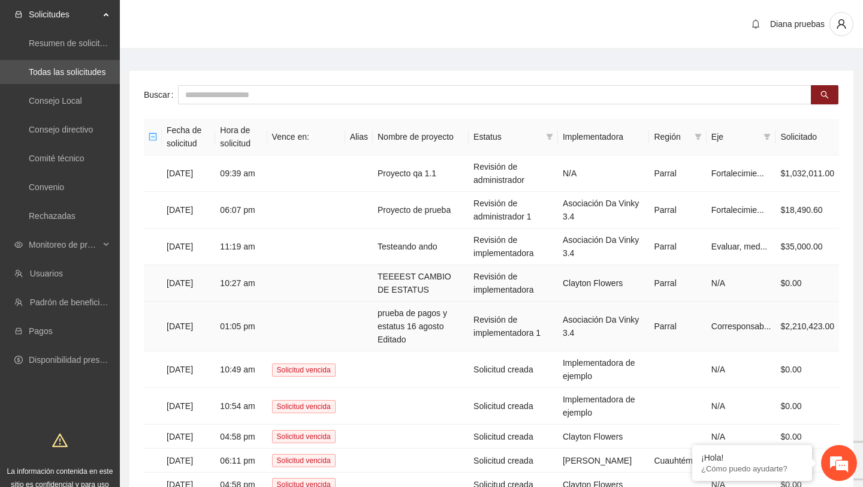 The width and height of the screenshot is (863, 487). Describe the element at coordinates (52, 216) in the screenshot. I see `a: Rechazadas` at that location.